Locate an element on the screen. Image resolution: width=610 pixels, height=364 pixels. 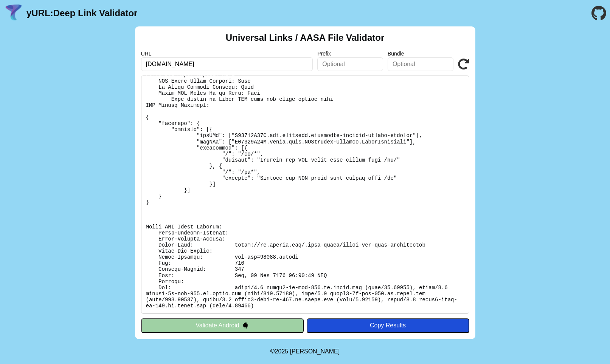
h2: Universal Links / AASA File Validator is located at coordinates (305, 38).